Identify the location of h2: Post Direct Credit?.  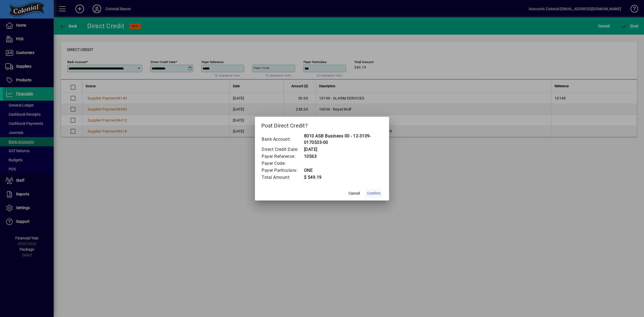
(322, 125).